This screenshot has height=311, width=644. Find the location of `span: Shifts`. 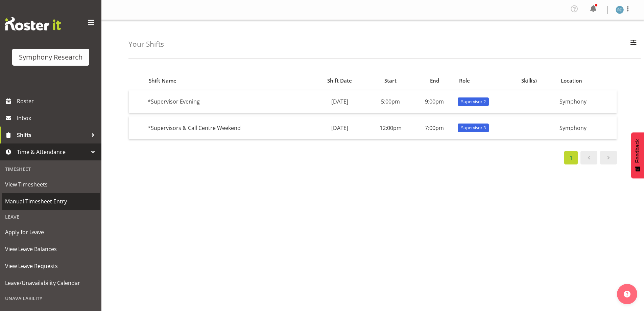

span: Shifts is located at coordinates (52, 135).